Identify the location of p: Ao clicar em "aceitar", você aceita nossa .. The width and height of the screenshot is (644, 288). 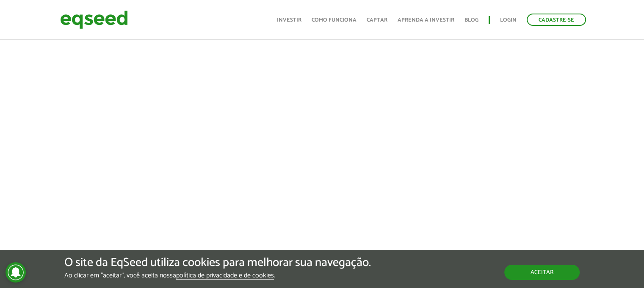
(218, 276).